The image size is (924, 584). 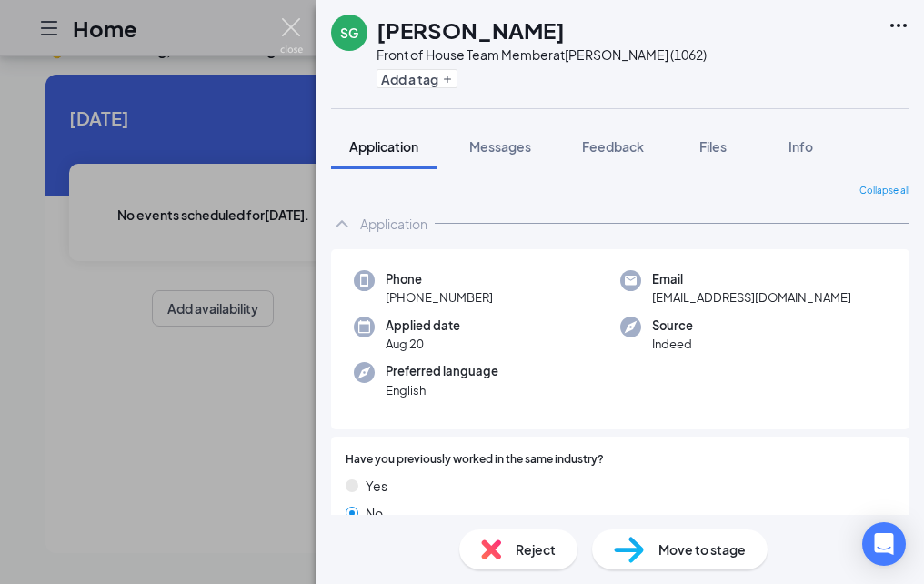 I want to click on span: Phone, so click(x=440, y=279).